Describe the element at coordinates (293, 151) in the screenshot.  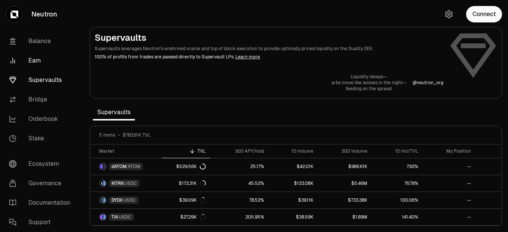
I see `div: 1D Volume` at that location.